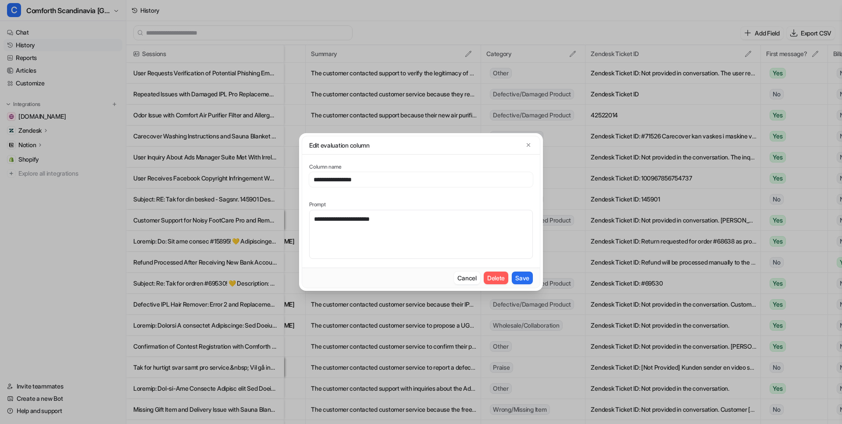 This screenshot has height=424, width=842. I want to click on label: Prompt, so click(421, 205).